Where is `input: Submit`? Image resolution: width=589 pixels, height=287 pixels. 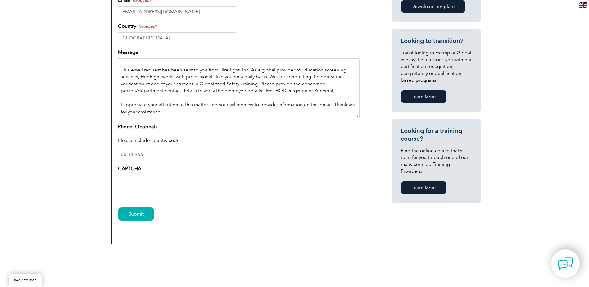 input: Submit is located at coordinates (136, 214).